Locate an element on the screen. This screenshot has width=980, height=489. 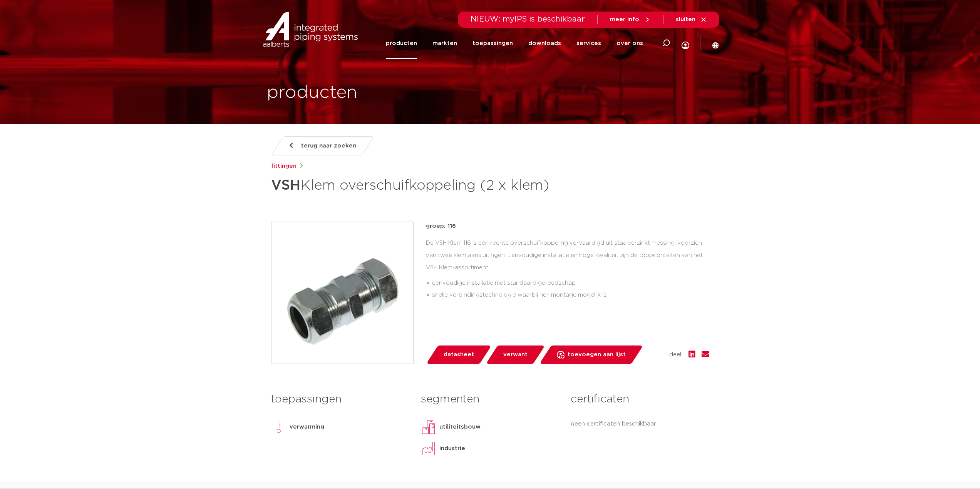
span: toevoegen aan lijst is located at coordinates (597, 355).